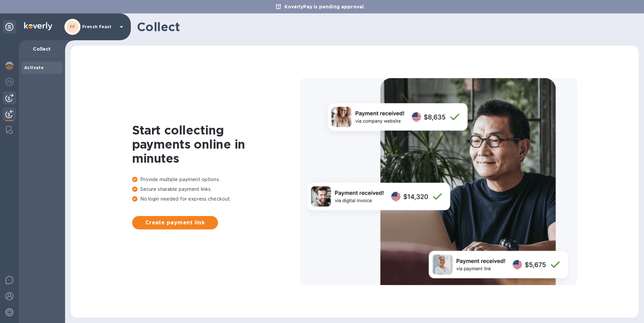 The image size is (644, 323). I want to click on p: No login needed for express checkout., so click(216, 199).